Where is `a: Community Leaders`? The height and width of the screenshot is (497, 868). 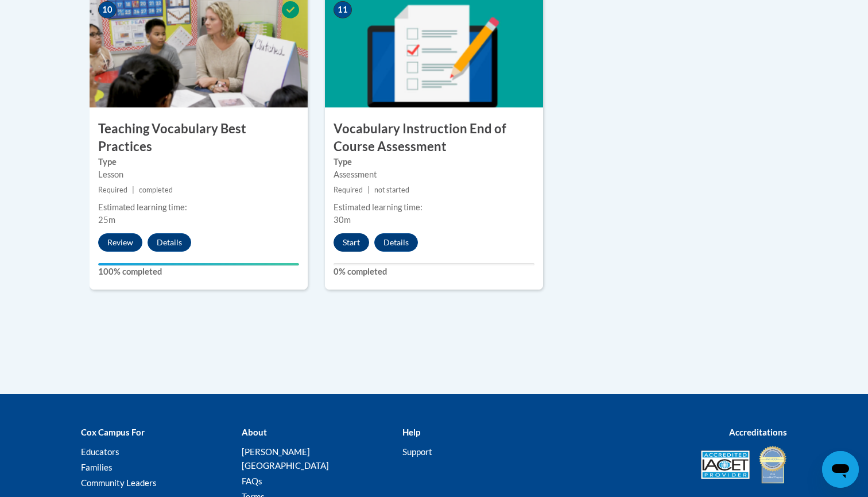
a: Community Leaders is located at coordinates (119, 483).